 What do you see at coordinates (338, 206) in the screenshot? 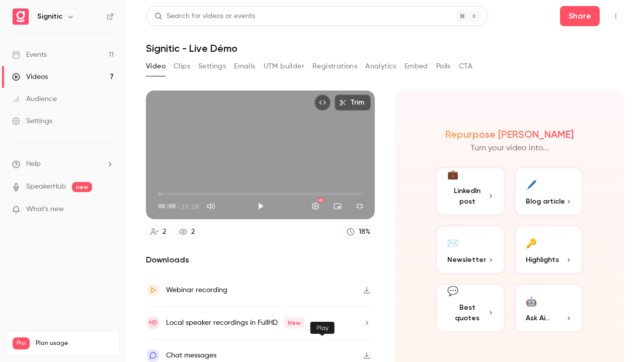
I see `div: Turn on miniplayer` at bounding box center [338, 206].